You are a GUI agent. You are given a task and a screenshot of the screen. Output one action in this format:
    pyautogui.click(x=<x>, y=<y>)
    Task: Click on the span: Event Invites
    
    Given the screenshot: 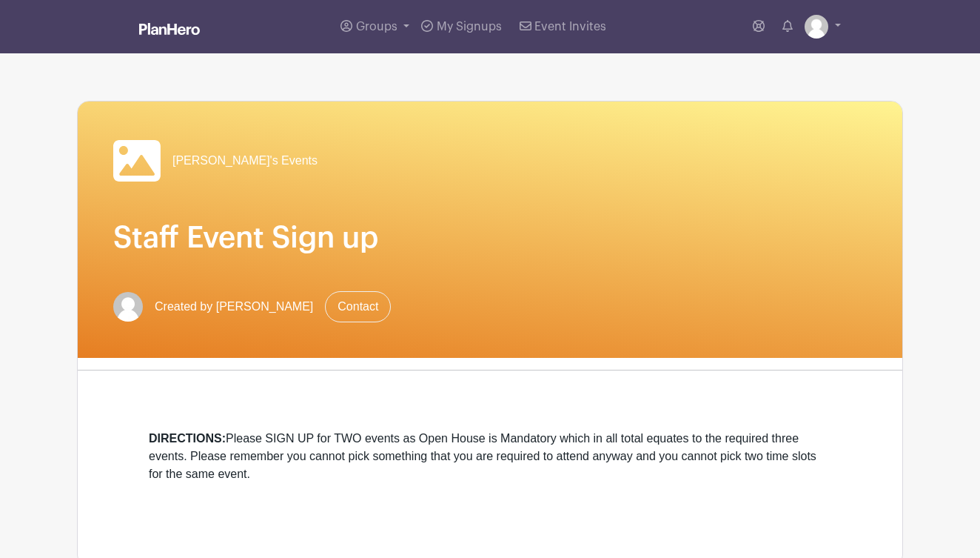 What is the action you would take?
    pyautogui.click(x=570, y=27)
    